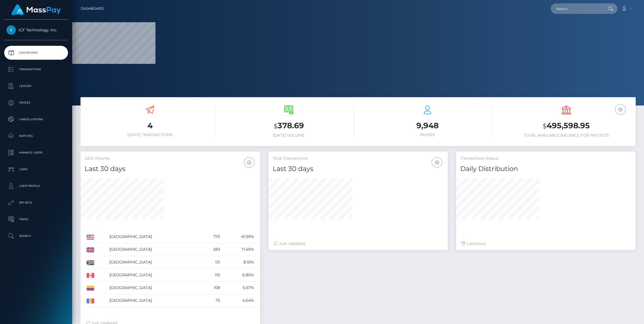  Describe the element at coordinates (239, 288) in the screenshot. I see `td: 6.67%` at that location.